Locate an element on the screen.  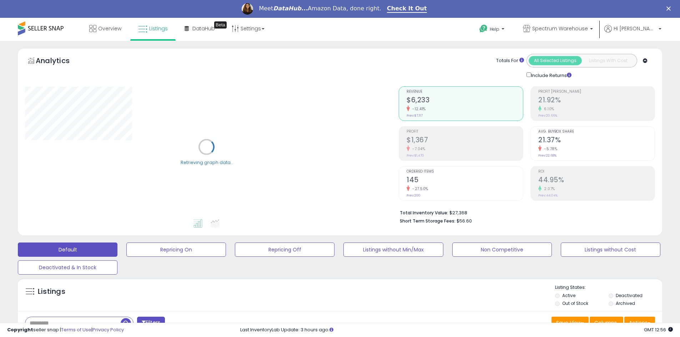
small: -7.04% is located at coordinates (417, 149).